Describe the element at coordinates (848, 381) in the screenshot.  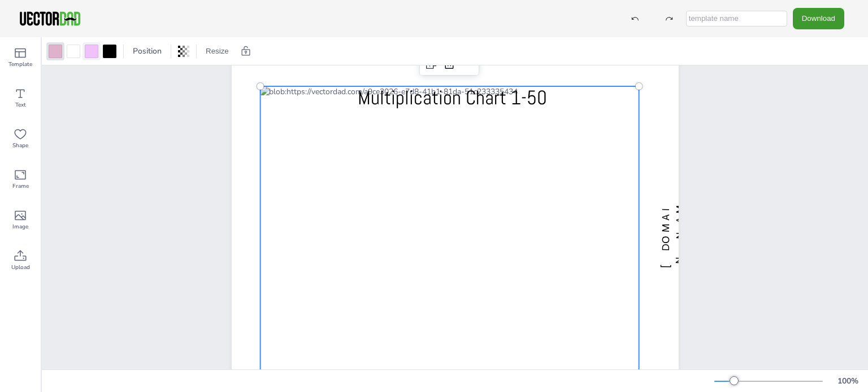
I see `div: 100 %` at that location.